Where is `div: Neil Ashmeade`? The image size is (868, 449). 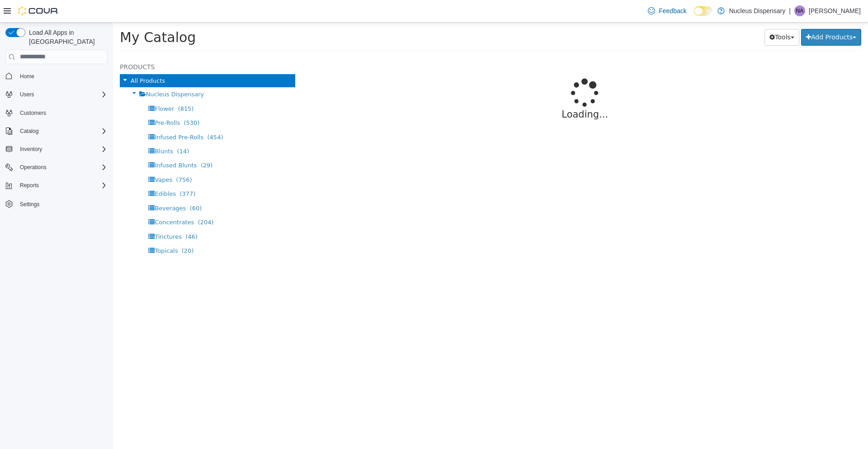 div: Neil Ashmeade is located at coordinates (800, 11).